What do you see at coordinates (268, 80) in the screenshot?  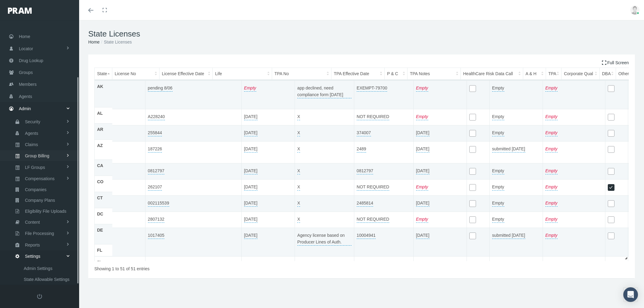 I see `th: License Effective Date: activate to sort column ascending` at bounding box center [268, 80].